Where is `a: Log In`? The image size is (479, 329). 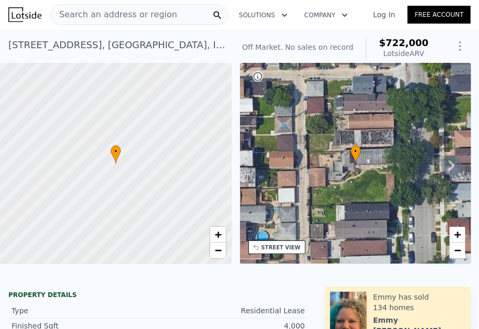
a: Log In is located at coordinates (384, 15).